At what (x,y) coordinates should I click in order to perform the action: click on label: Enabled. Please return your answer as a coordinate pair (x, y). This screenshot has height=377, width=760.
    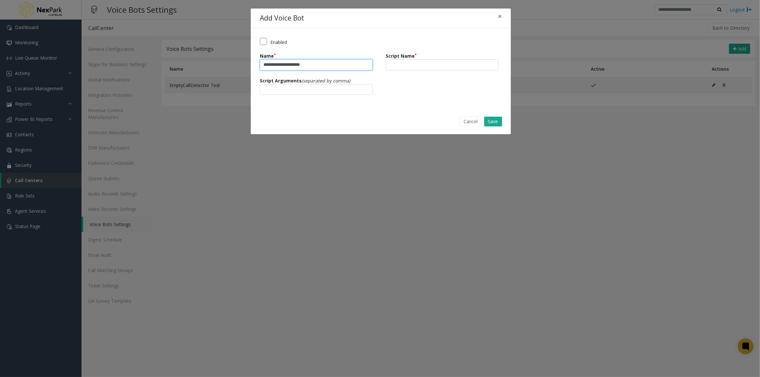
    Looking at the image, I should click on (278, 42).